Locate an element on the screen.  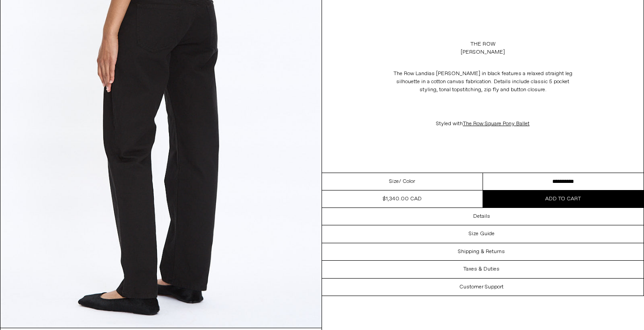
span: / Color is located at coordinates (407, 181).